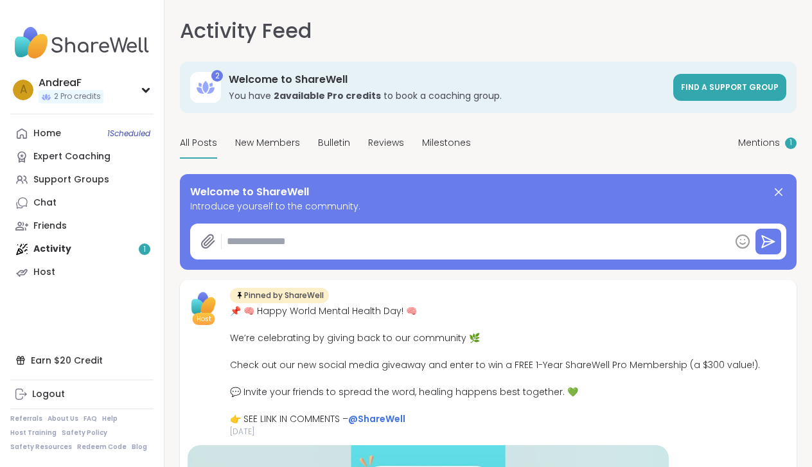  What do you see at coordinates (82, 226) in the screenshot?
I see `a: Friends` at bounding box center [82, 226].